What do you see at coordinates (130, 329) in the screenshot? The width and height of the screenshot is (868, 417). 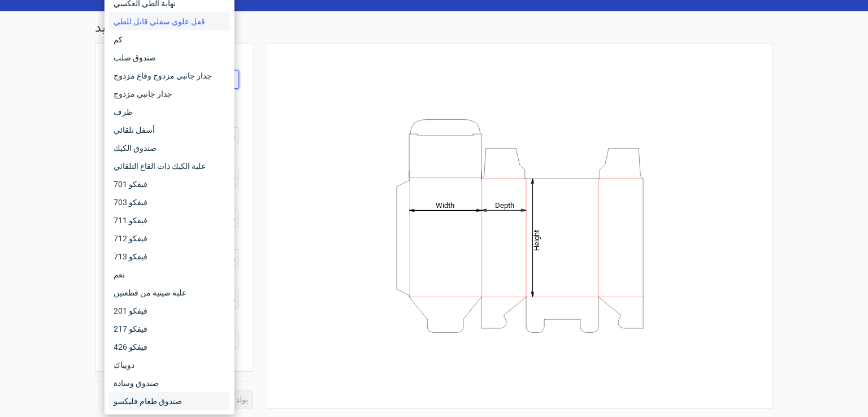 I see `font: فيفكو 217` at bounding box center [130, 329].